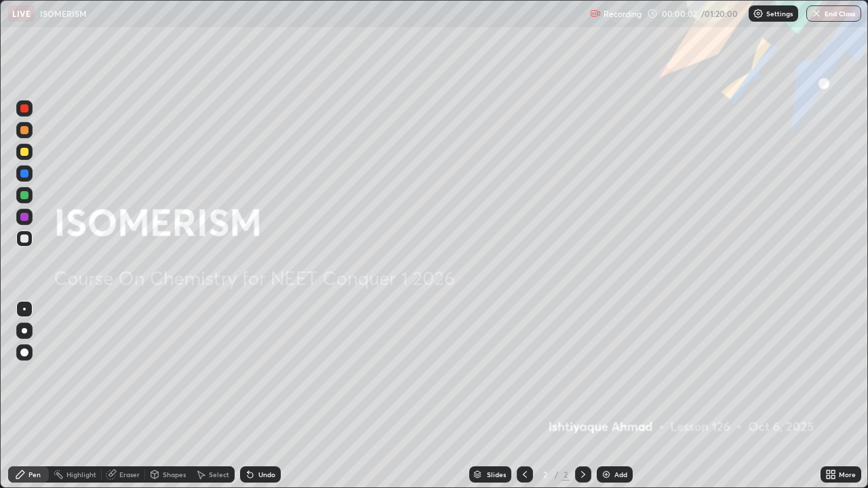 The height and width of the screenshot is (488, 868). I want to click on div: Add, so click(620, 475).